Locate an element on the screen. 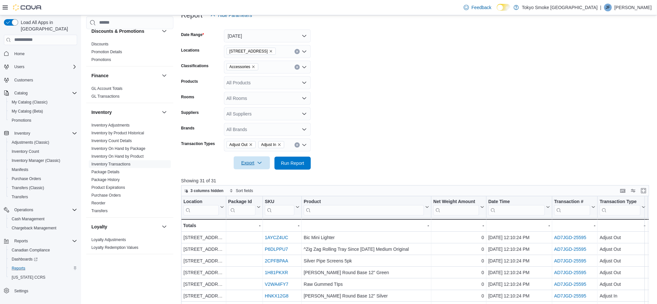  a: Inventory Count Details is located at coordinates (111, 141).